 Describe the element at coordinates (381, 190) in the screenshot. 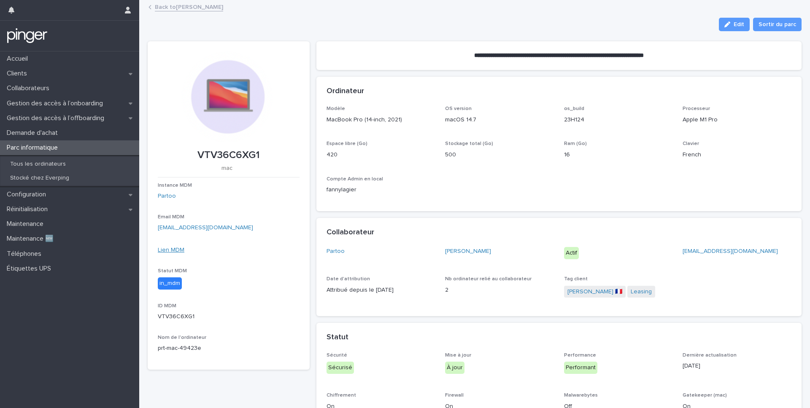

I see `p: fannylagier` at that location.